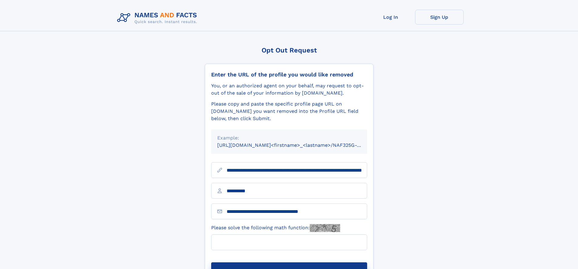 The width and height of the screenshot is (578, 269). I want to click on div: Opt Out Request, so click(289, 50).